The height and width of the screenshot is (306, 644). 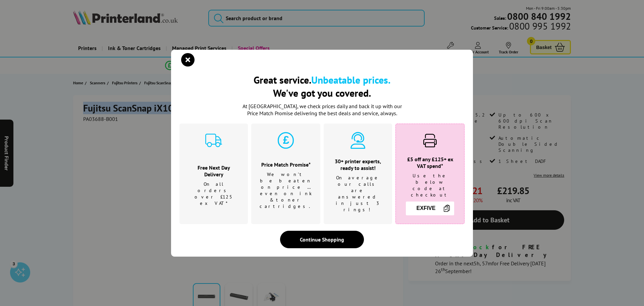 I want to click on p: We won't be beaten on price …even on ink & toner cartridges., so click(x=285, y=191).